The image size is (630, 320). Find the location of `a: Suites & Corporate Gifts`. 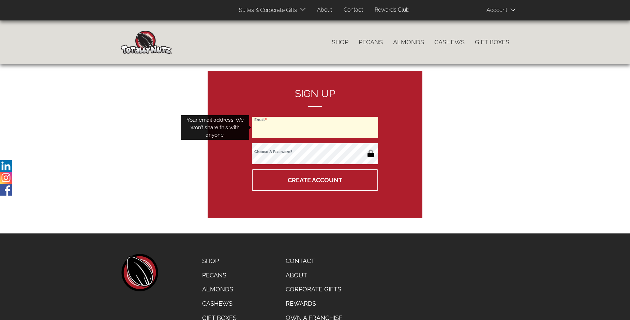

a: Suites & Corporate Gifts is located at coordinates (266, 10).